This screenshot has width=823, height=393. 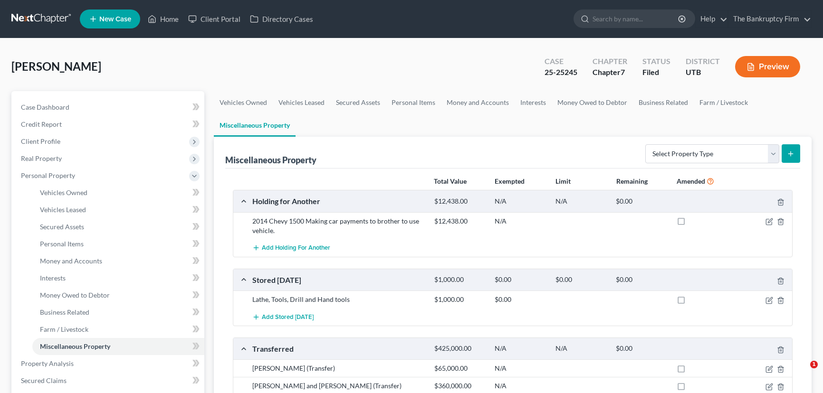 I want to click on span: Add Holding for Another, so click(x=296, y=249).